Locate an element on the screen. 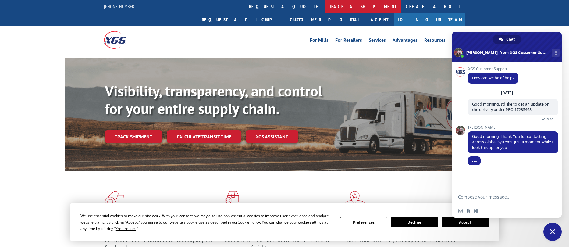 This screenshot has height=247, width=569. a: XGS ASSISTANT is located at coordinates (272, 137).